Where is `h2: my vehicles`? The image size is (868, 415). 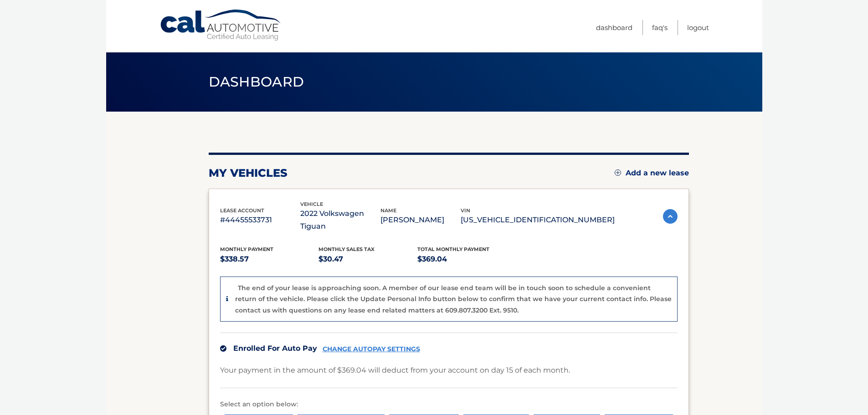
h2: my vehicles is located at coordinates (248, 173).